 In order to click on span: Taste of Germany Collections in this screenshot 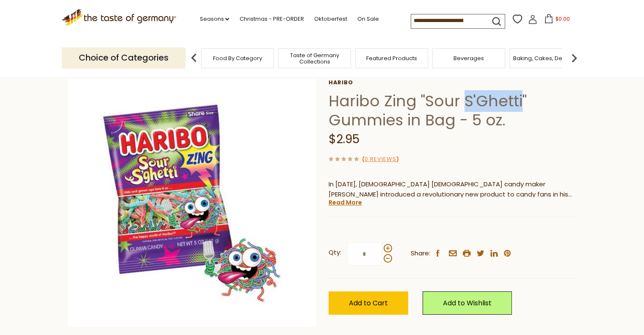, I will do `click(314, 58)`.